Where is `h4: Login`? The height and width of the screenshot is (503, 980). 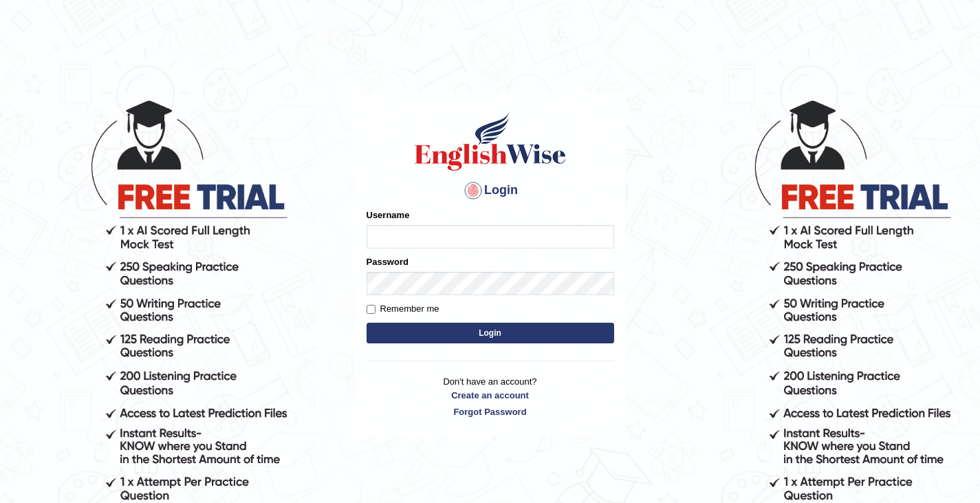
h4: Login is located at coordinates (491, 191).